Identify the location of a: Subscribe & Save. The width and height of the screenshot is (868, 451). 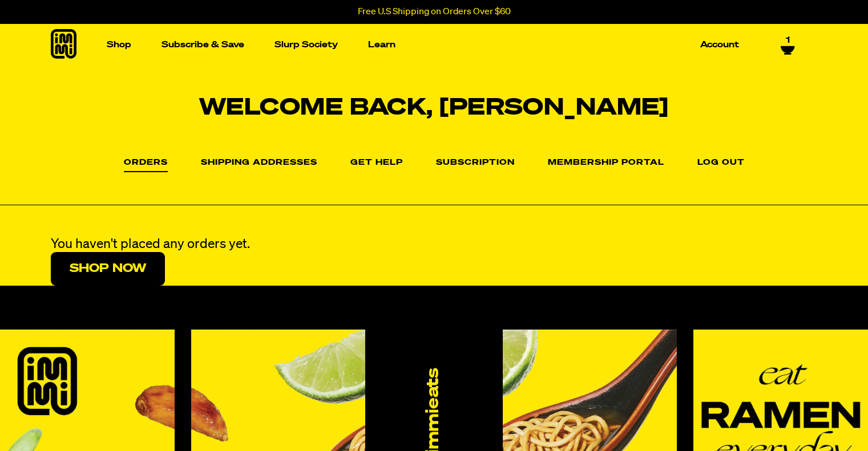
(203, 45).